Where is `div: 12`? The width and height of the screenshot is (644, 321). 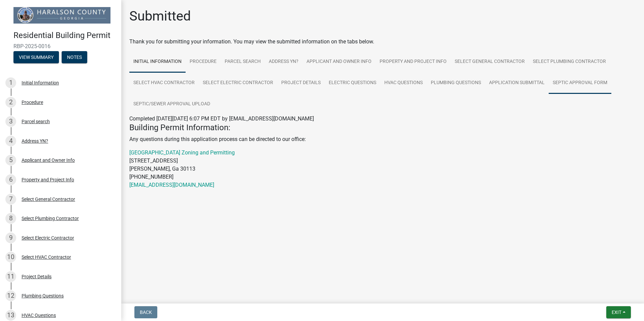
div: 12 is located at coordinates (11, 296).